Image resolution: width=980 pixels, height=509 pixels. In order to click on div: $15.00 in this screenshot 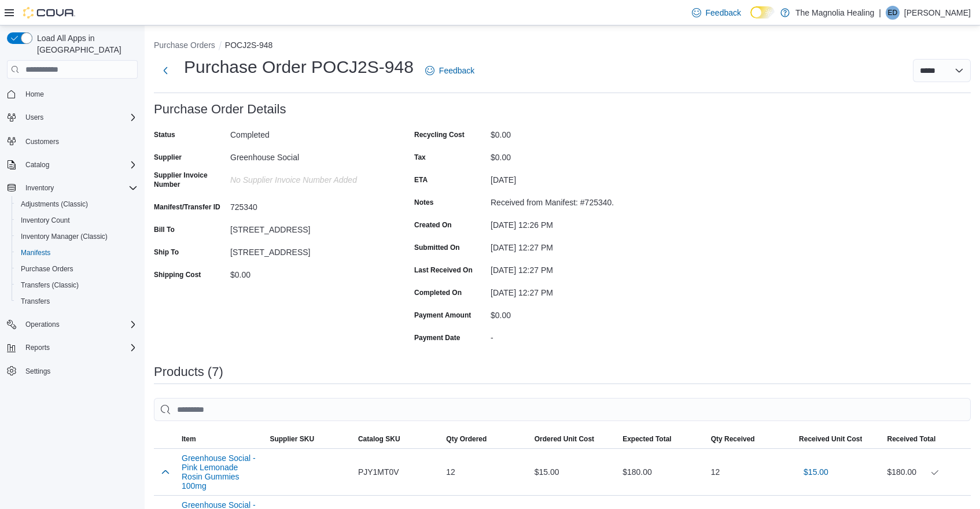, I will do `click(574, 472)`.